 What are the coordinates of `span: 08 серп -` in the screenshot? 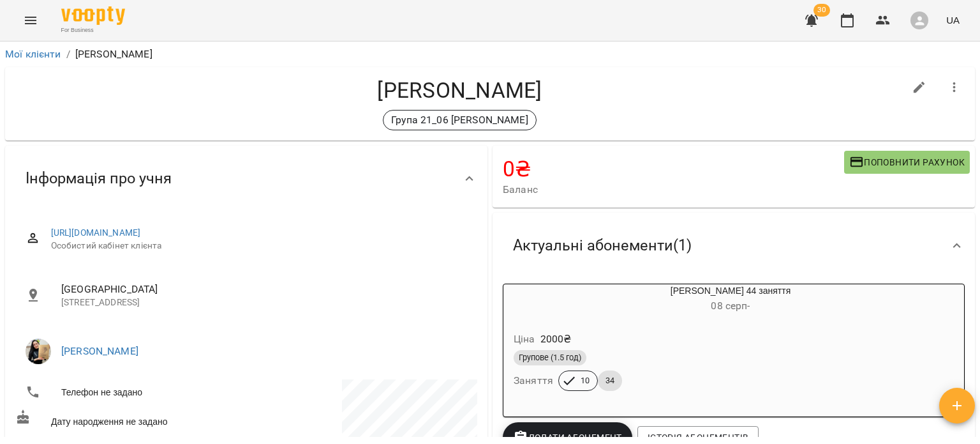 It's located at (730, 306).